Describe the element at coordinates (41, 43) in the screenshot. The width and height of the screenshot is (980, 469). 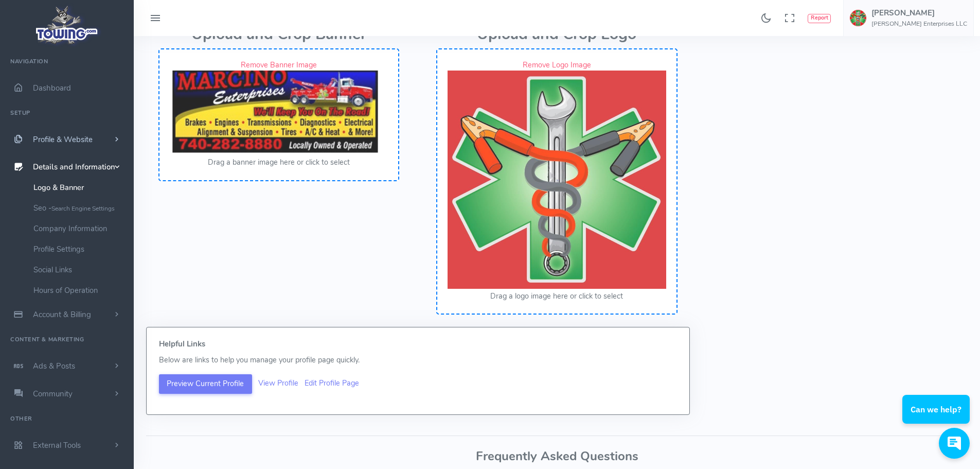
I see `button: Can we help?` at that location.